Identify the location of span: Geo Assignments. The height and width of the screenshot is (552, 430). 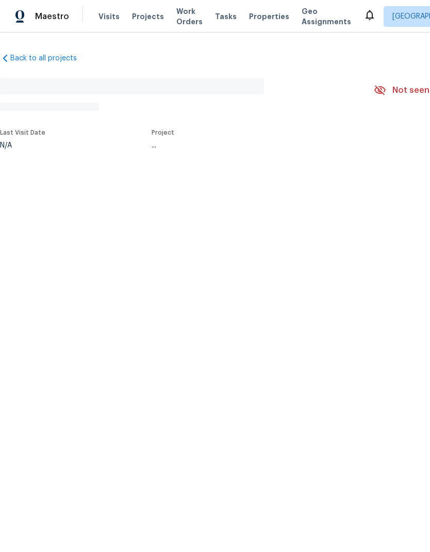
(327, 17).